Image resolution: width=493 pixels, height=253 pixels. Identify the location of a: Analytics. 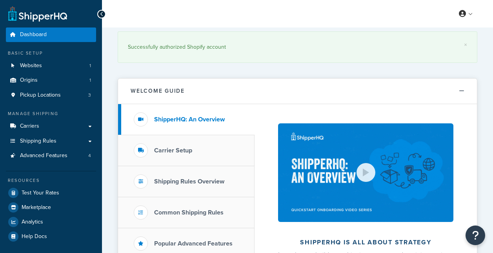
(51, 222).